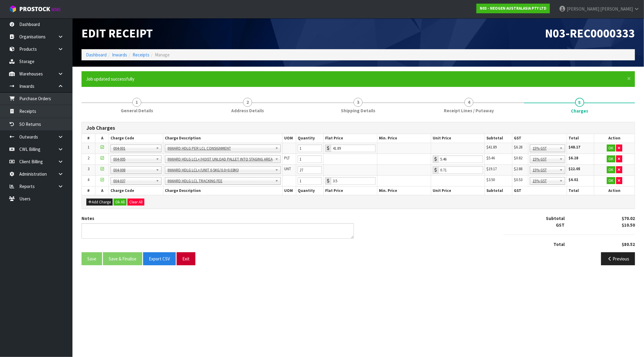 This screenshot has height=357, width=644. I want to click on strong: $10.50, so click(628, 225).